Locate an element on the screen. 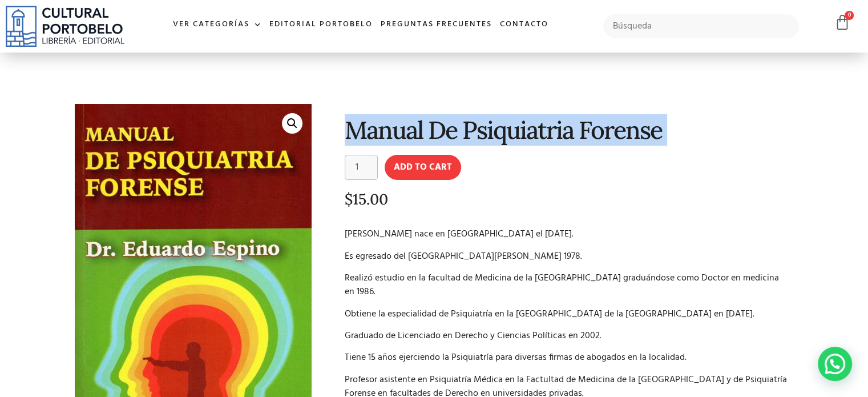 This screenshot has width=868, height=397. p: Tiene 15 años ejerciendo la Psiquiatría para diversas firmas de abogados en la localidad. is located at coordinates (567, 358).